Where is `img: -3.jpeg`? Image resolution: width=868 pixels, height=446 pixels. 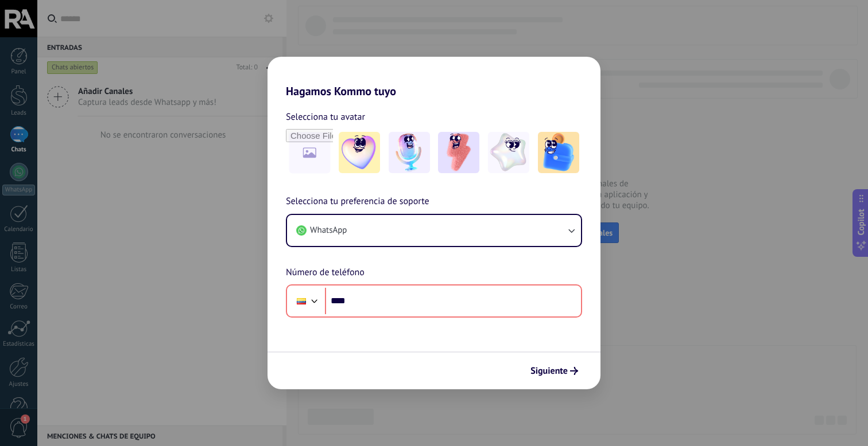 img: -3.jpeg is located at coordinates (458, 152).